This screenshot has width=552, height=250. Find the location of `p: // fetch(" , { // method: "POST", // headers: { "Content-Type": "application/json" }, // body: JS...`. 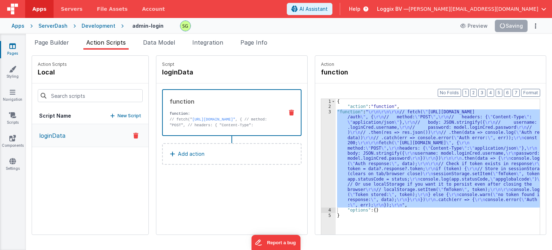

p: // fetch(" , { // method: "POST", // headers: { "Content-Type": "application/json" }, // body: JS... is located at coordinates (224, 142).